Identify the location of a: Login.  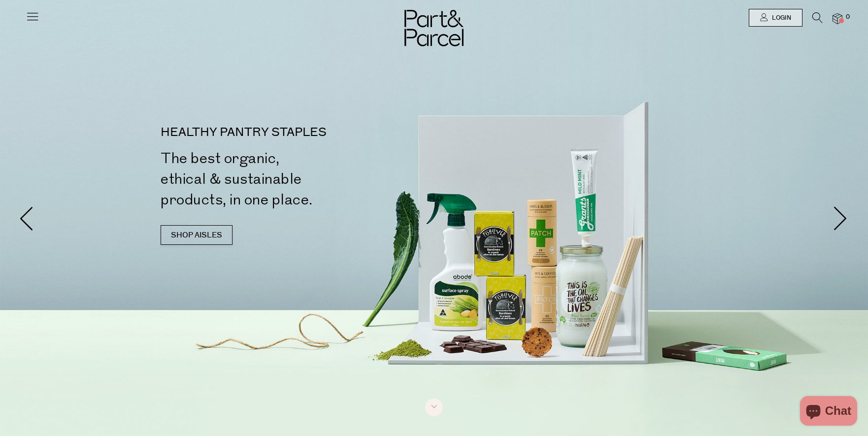
(776, 17).